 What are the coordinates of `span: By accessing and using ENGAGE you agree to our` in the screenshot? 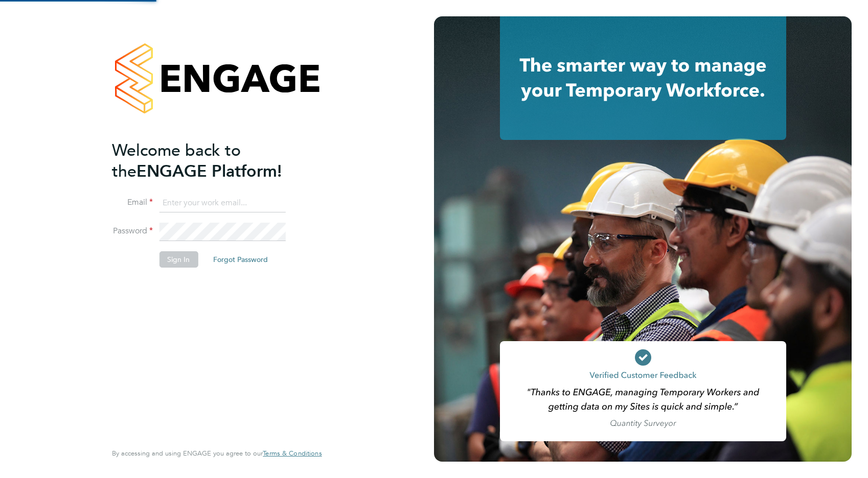 It's located at (217, 453).